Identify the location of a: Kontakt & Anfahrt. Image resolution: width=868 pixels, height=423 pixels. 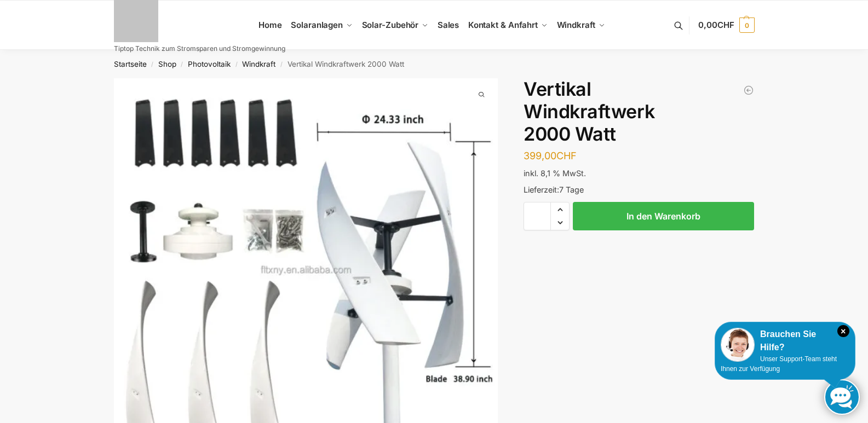
(508, 25).